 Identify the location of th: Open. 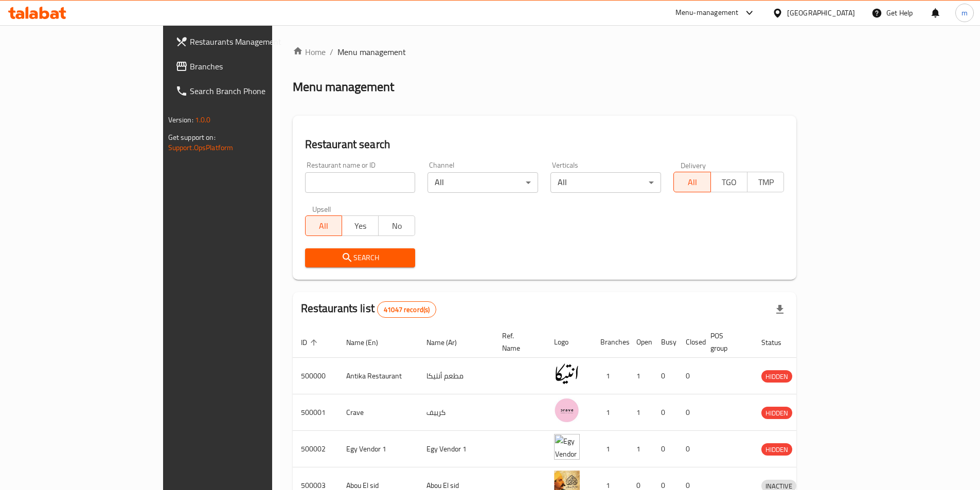
(640, 342).